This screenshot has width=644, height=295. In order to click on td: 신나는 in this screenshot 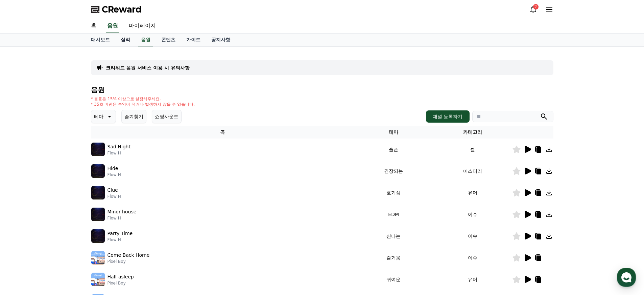, I will do `click(394, 236)`.